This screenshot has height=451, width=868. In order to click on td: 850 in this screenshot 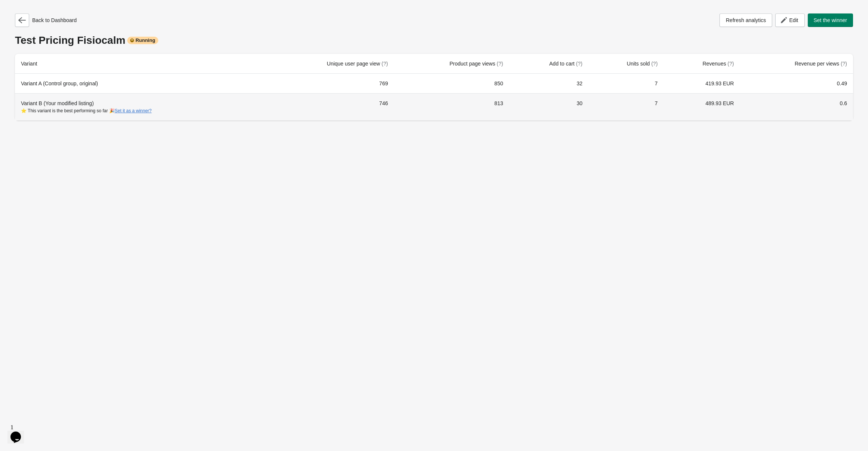, I will do `click(451, 84)`.